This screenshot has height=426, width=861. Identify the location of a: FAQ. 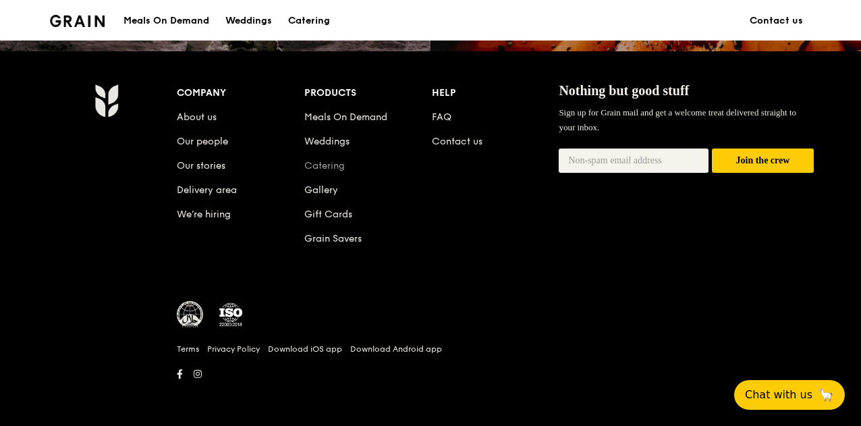
(441, 117).